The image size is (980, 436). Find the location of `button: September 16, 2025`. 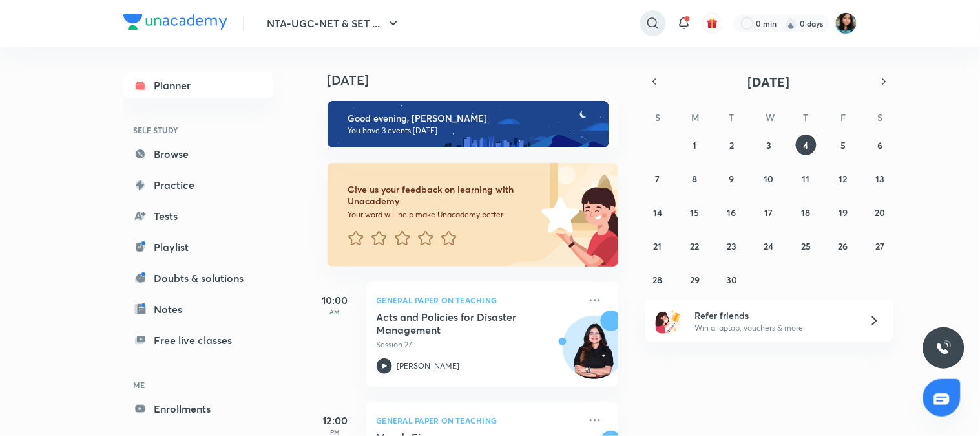

button: September 16, 2025 is located at coordinates (732, 212).